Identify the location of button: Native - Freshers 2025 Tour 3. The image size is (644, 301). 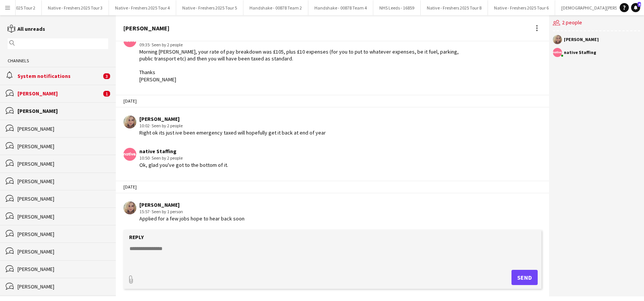
(76, 8).